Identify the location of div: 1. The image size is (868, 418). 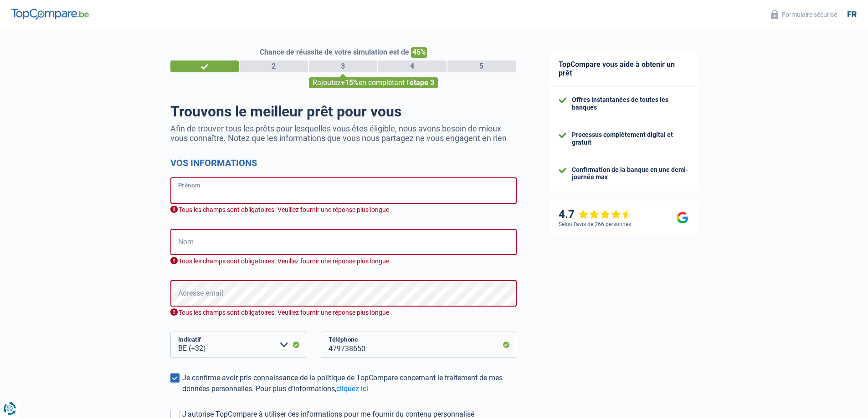
(205, 66).